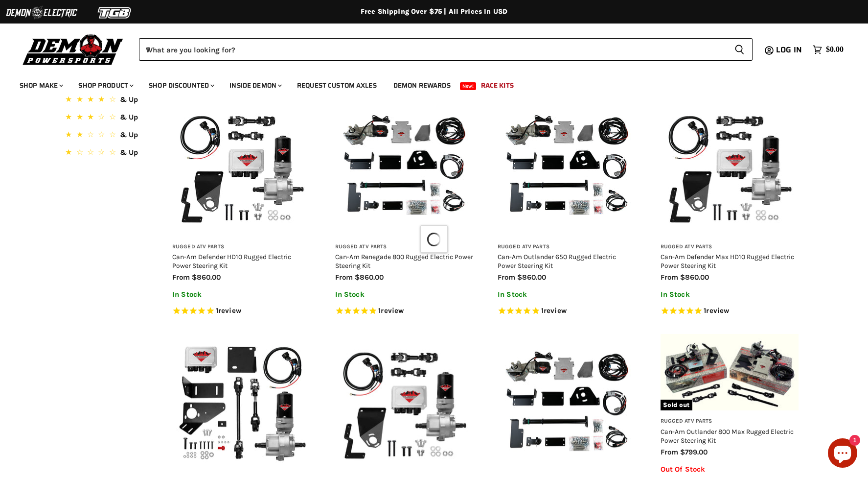 Image resolution: width=868 pixels, height=478 pixels. Describe the element at coordinates (107, 153) in the screenshot. I see `button: 1 Star.` at that location.